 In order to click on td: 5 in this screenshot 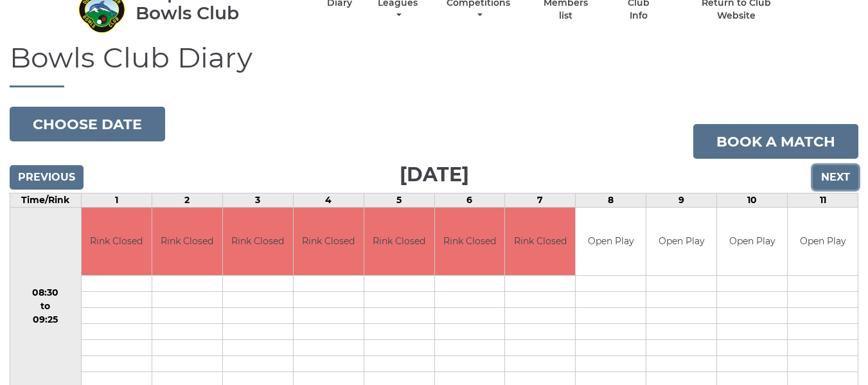, I will do `click(399, 201)`.